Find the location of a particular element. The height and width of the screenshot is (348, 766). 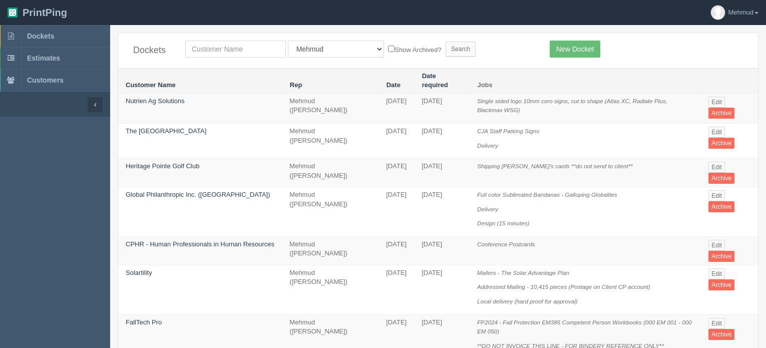

i: Addressed Mailing - 10,415 pieces (Postage on Client CP account) is located at coordinates (564, 286).